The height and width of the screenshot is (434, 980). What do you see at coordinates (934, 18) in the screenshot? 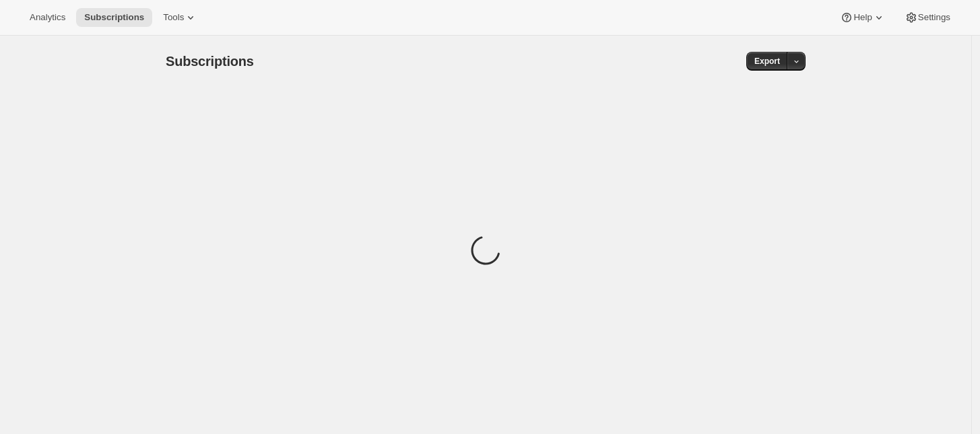
I see `span: Settings` at bounding box center [934, 18].